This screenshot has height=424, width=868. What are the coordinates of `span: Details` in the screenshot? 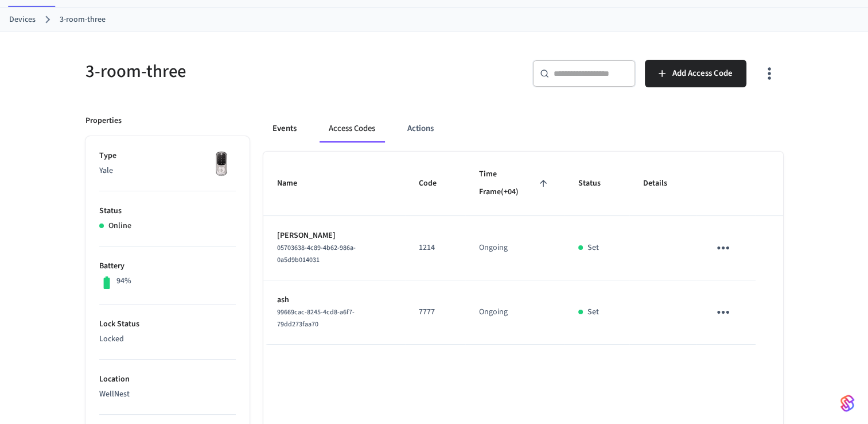 It's located at (662, 184).